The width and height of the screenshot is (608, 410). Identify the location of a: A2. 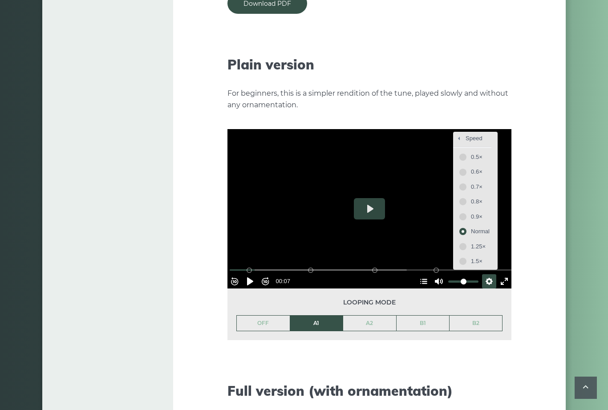
(370, 323).